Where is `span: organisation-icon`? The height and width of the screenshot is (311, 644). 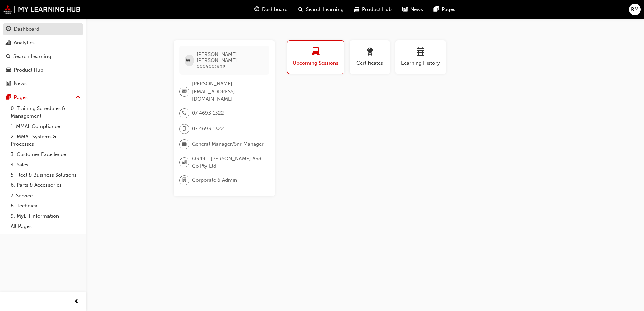 span: organisation-icon is located at coordinates (184, 162).